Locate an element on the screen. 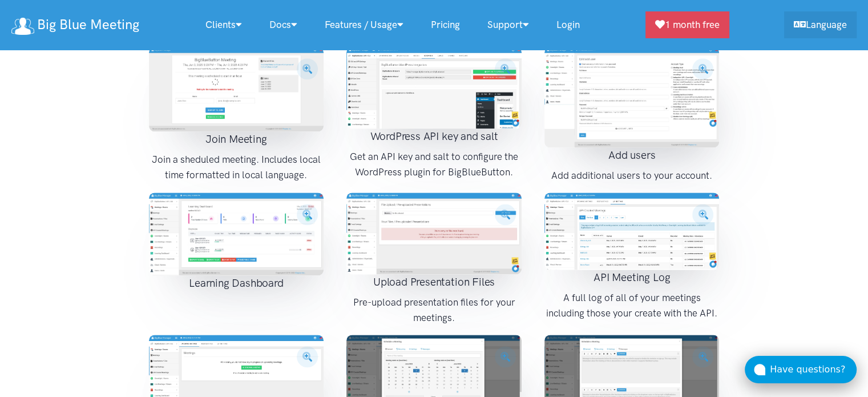 This screenshot has height=397, width=868. img: Upload Presentation Files is located at coordinates (433, 234).